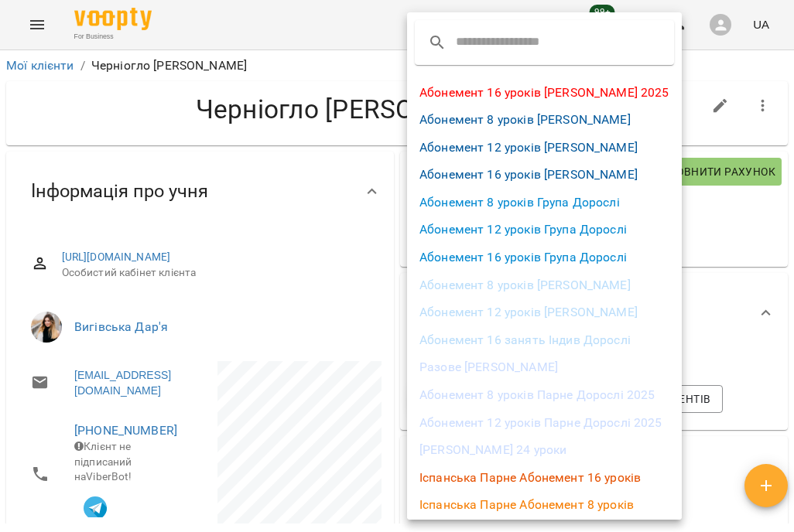 This screenshot has height=532, width=794. Describe the element at coordinates (544, 395) in the screenshot. I see `li: Абонемент 8 уроків Парне Дорослі 2025` at that location.